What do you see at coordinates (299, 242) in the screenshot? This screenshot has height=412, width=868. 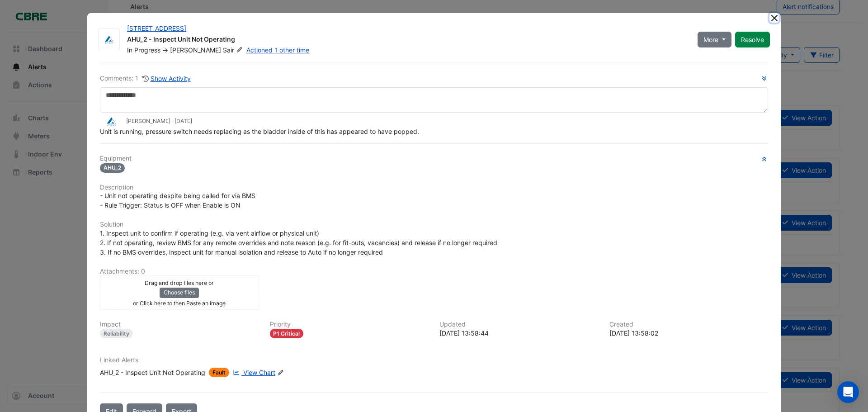 I see `span: 1. Inspect unit to confirm if operating (e.g. via vent airflow or physical unit) 2. If not operat...` at bounding box center [299, 242].